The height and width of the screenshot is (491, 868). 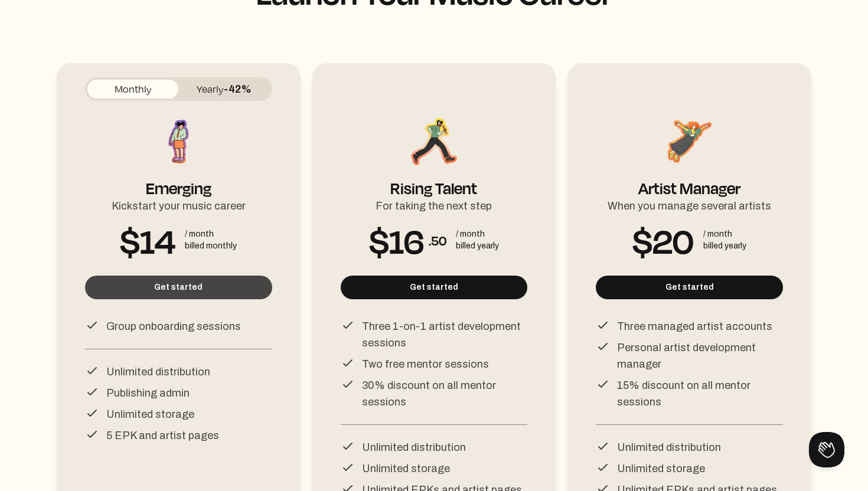 What do you see at coordinates (694, 326) in the screenshot?
I see `p: Three managed artist accounts` at bounding box center [694, 326].